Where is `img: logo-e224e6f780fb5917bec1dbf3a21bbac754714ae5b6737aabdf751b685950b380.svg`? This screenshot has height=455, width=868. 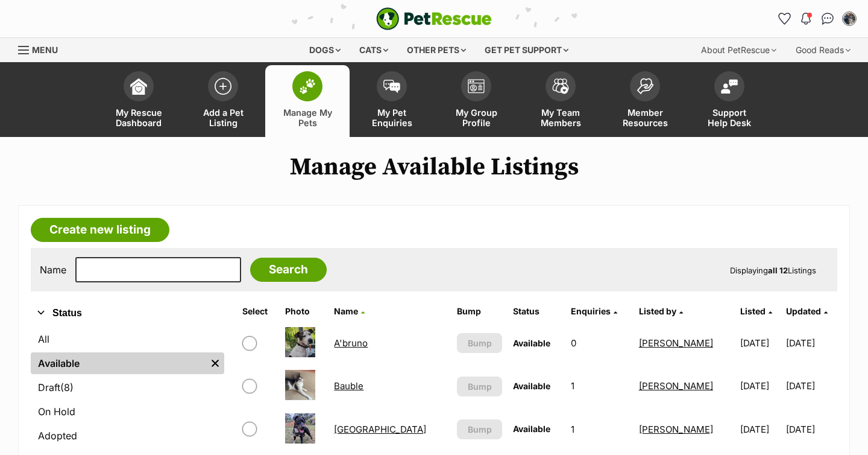
img: logo-e224e6f780fb5917bec1dbf3a21bbac754714ae5b6737aabdf751b685950b380.svg is located at coordinates (434, 19).